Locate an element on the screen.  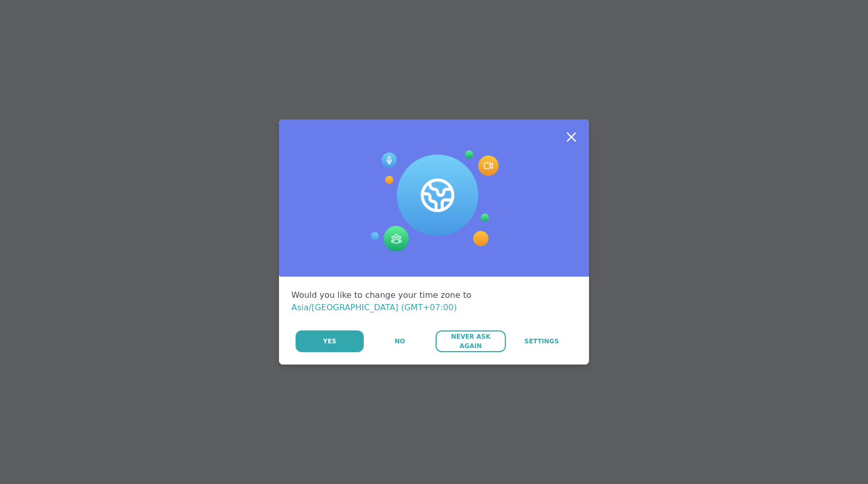
span: Settings is located at coordinates (541, 341).